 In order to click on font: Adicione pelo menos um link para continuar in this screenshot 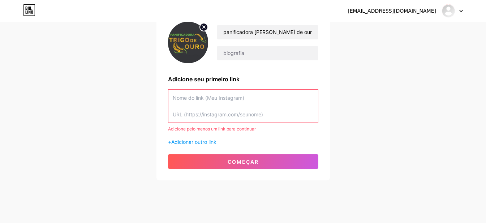, I will do `click(212, 129)`.